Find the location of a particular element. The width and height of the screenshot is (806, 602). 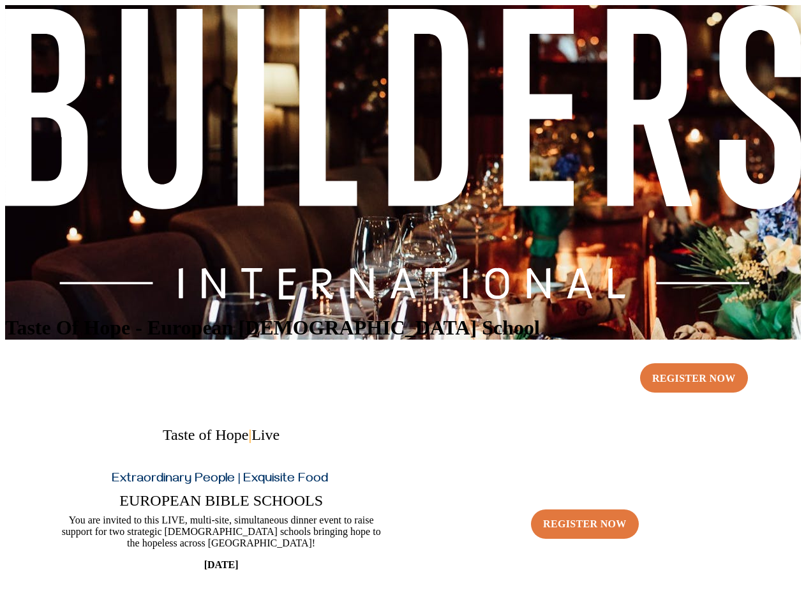

span: S is located at coordinates (319, 500).